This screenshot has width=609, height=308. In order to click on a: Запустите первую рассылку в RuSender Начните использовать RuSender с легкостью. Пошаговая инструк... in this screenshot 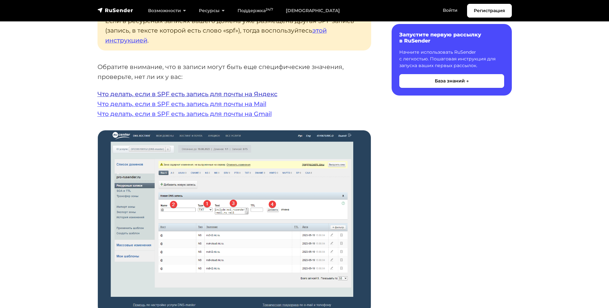, I will do `click(451, 60)`.